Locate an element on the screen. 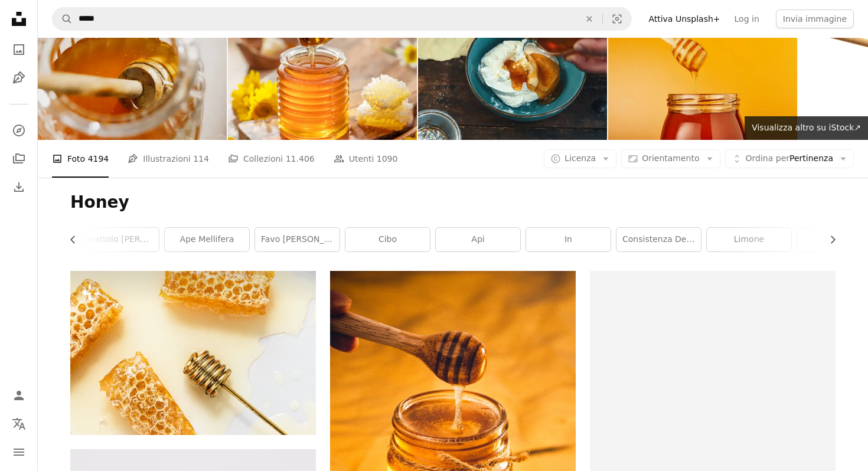  a: Collezioni 11.406 is located at coordinates (271, 159).